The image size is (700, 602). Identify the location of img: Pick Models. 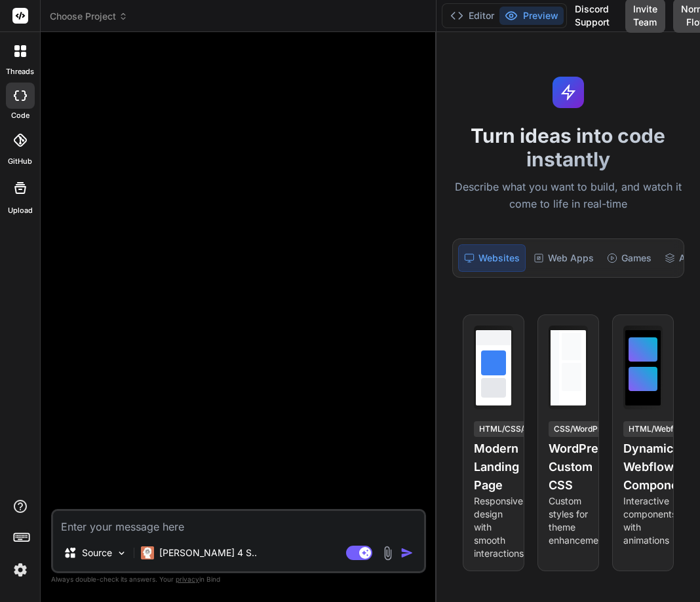
(121, 553).